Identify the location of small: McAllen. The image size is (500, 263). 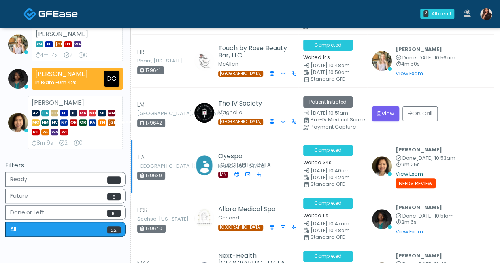
(228, 64).